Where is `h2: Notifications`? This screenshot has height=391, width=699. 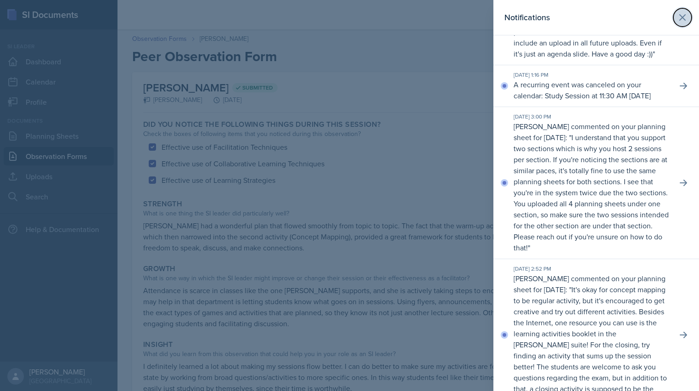
h2: Notifications is located at coordinates (527, 17).